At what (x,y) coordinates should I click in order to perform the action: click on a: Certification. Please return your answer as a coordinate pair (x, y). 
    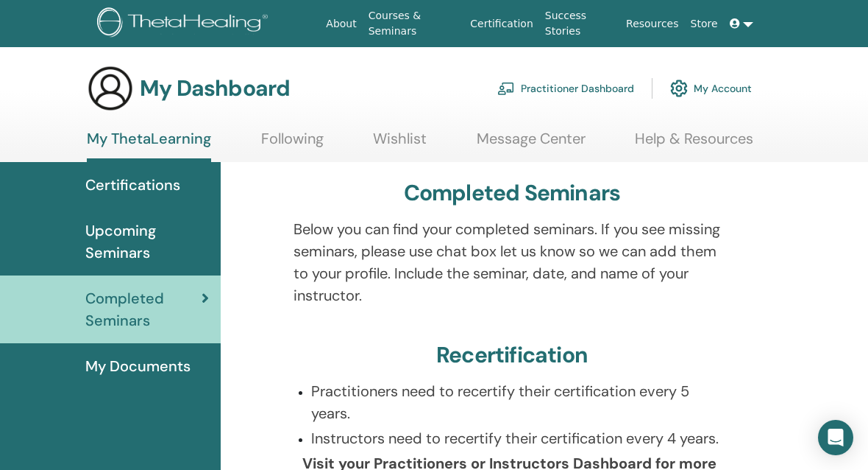
    Looking at the image, I should click on (501, 23).